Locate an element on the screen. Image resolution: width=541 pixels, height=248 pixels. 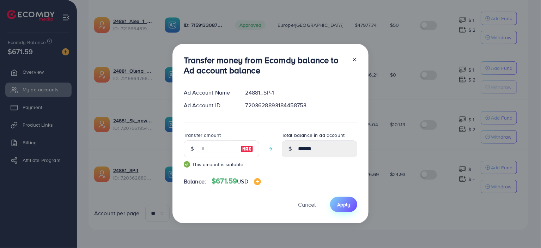
div: 7203628893184458753 is located at coordinates (301, 105).